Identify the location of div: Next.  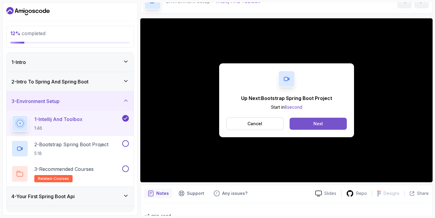
(318, 124).